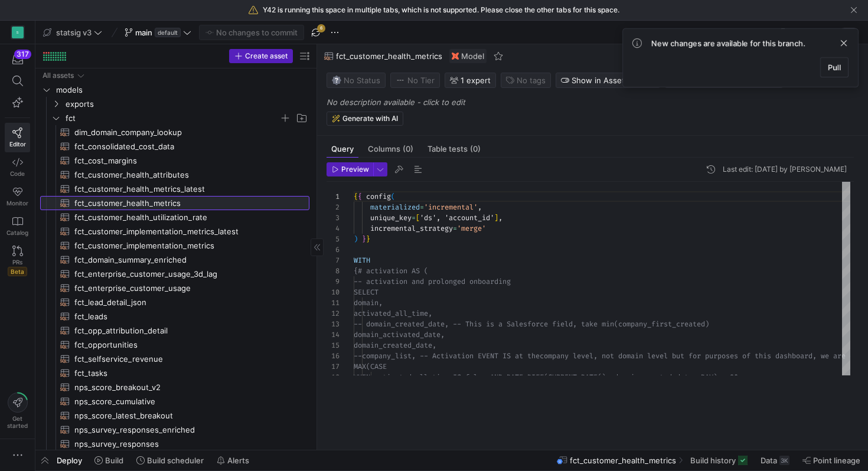 This screenshot has width=868, height=471. I want to click on div: 5, so click(333, 239).